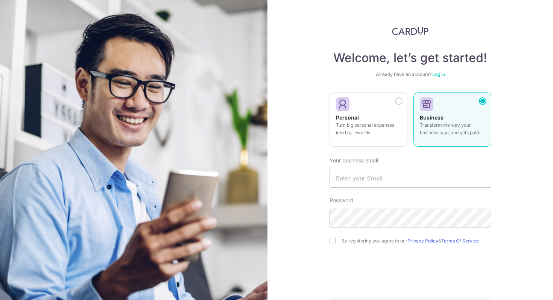 The image size is (553, 300). I want to click on label: Password, so click(341, 200).